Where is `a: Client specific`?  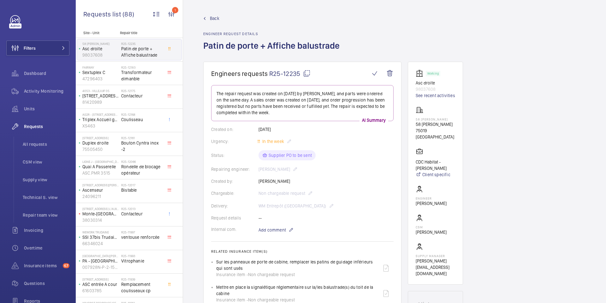 a: Client specific is located at coordinates (436, 174).